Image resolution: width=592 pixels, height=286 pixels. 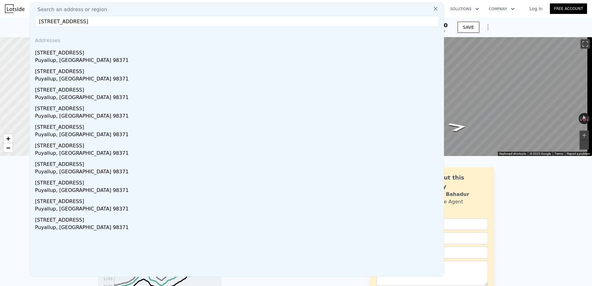 What do you see at coordinates (453, 182) in the screenshot?
I see `div: Ask about this property` at bounding box center [453, 182].